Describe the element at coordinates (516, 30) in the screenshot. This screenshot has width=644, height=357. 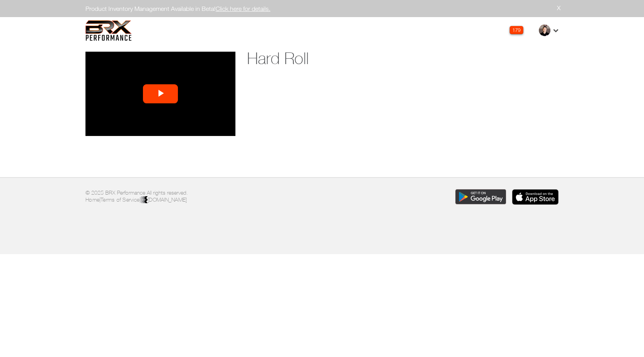
I see `div: 179` at that location.